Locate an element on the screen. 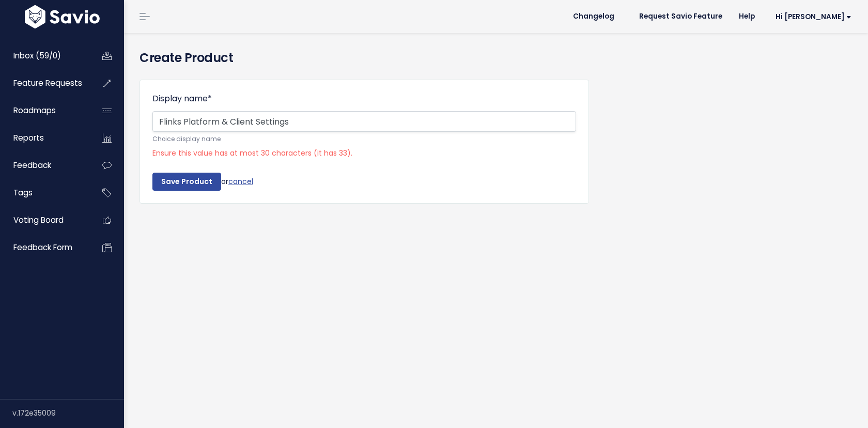 Image resolution: width=868 pixels, height=428 pixels. a: Feedback is located at coordinates (44, 165).